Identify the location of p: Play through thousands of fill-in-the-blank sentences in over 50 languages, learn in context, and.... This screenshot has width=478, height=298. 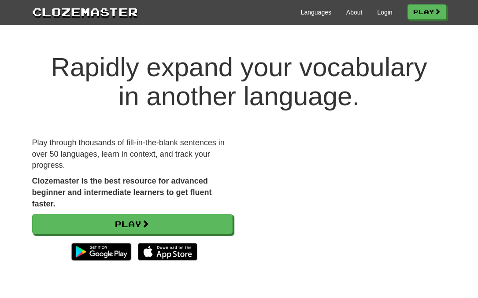
(132, 154).